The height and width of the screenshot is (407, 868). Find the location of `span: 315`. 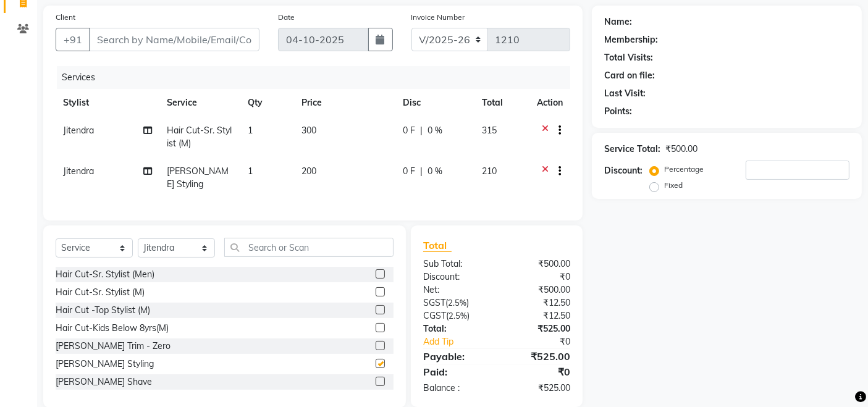

span: 315 is located at coordinates (489, 130).